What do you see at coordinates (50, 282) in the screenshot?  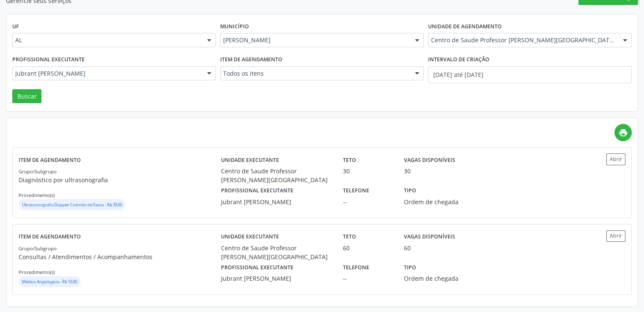 I see `small: Médico Angiologista - R$ 10,00` at bounding box center [50, 282].